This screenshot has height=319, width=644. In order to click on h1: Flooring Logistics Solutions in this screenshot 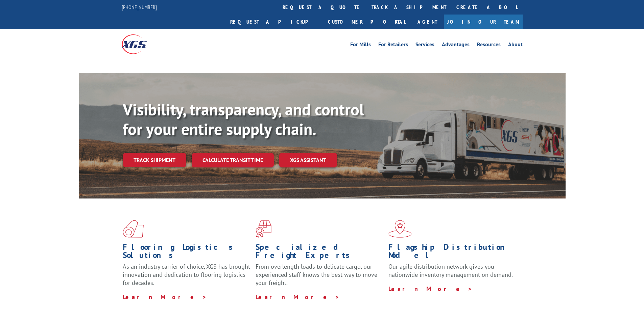, I will do `click(187, 253)`.